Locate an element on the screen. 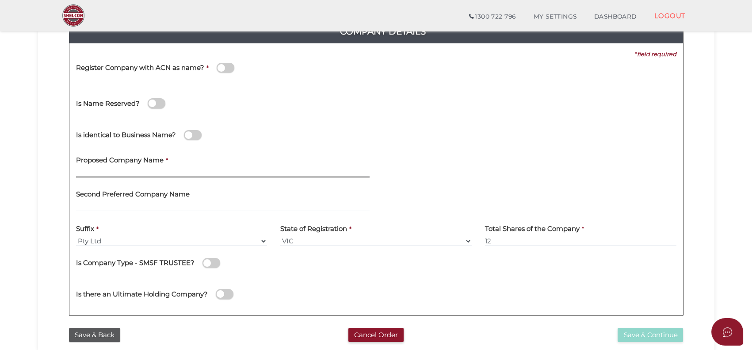 This screenshot has height=350, width=752. button: Save & Continue is located at coordinates (650, 334).